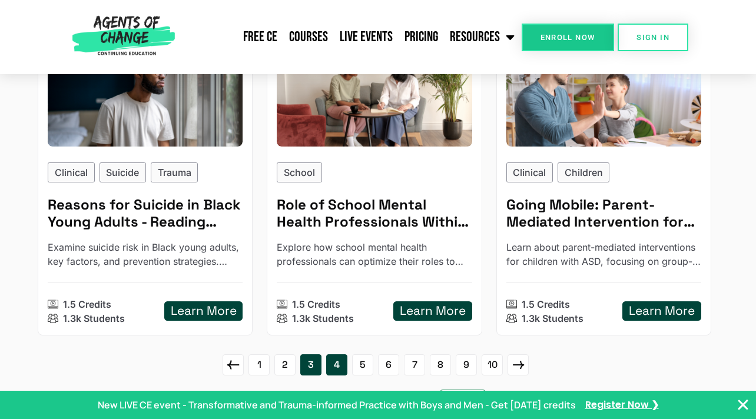 The height and width of the screenshot is (419, 756). I want to click on a: 10, so click(492, 365).